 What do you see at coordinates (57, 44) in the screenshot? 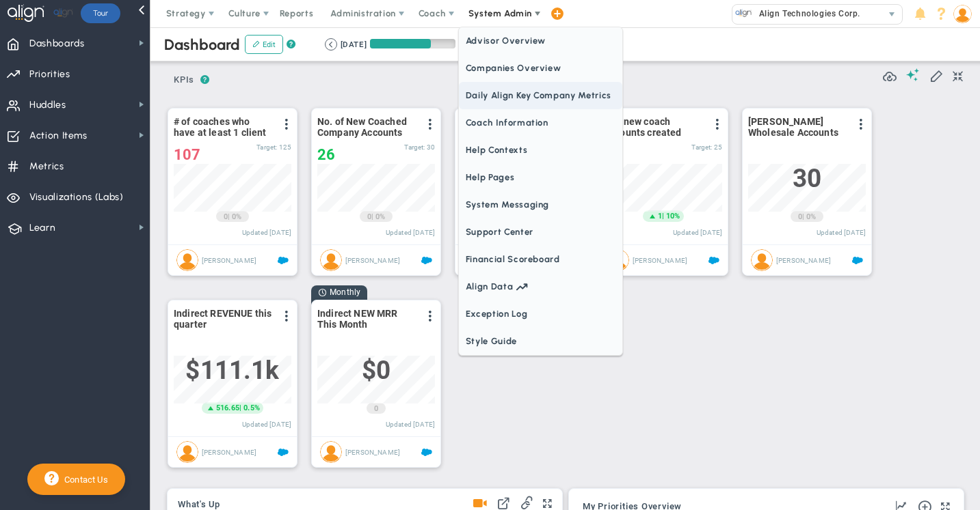
I see `span: Dashboards` at bounding box center [57, 44].